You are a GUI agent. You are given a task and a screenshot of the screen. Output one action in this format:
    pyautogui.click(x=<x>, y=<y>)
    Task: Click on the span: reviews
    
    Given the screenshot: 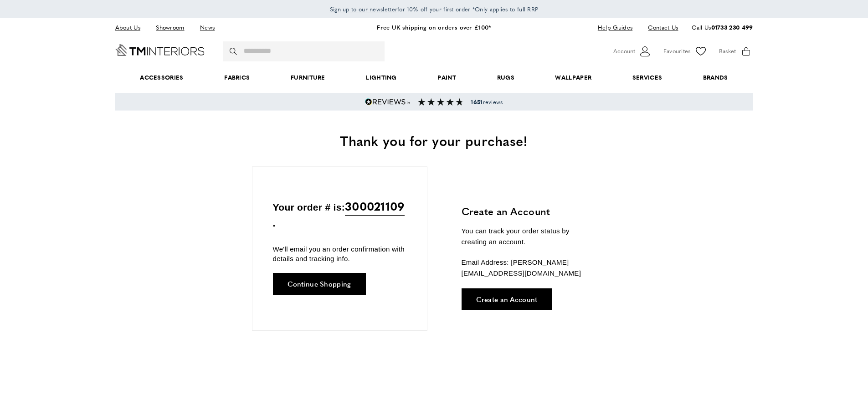 What is the action you would take?
    pyautogui.click(x=487, y=102)
    